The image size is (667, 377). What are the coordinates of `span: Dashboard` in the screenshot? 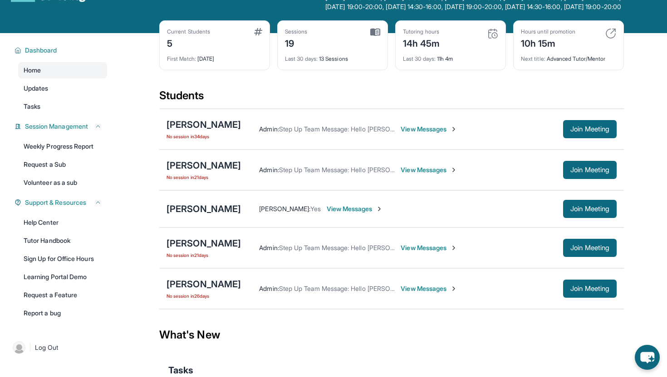 It's located at (41, 50).